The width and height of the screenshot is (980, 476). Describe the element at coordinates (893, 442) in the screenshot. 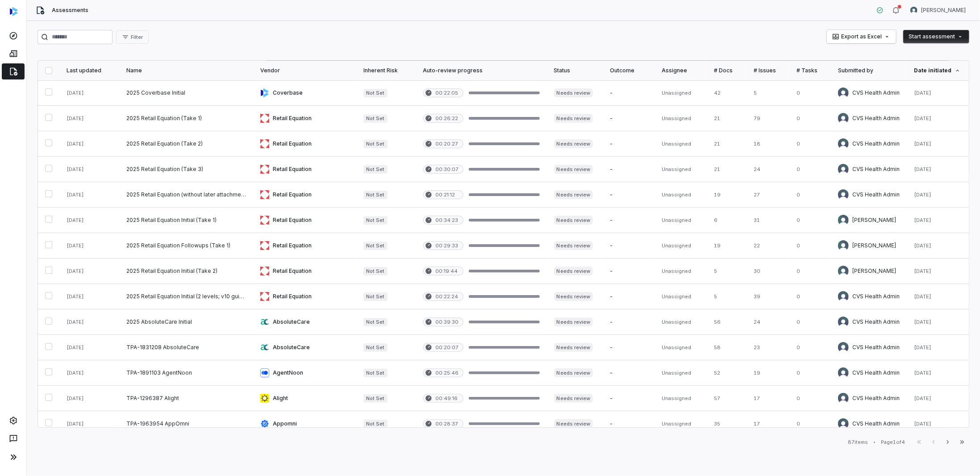

I see `div: Page 1 of 4` at that location.